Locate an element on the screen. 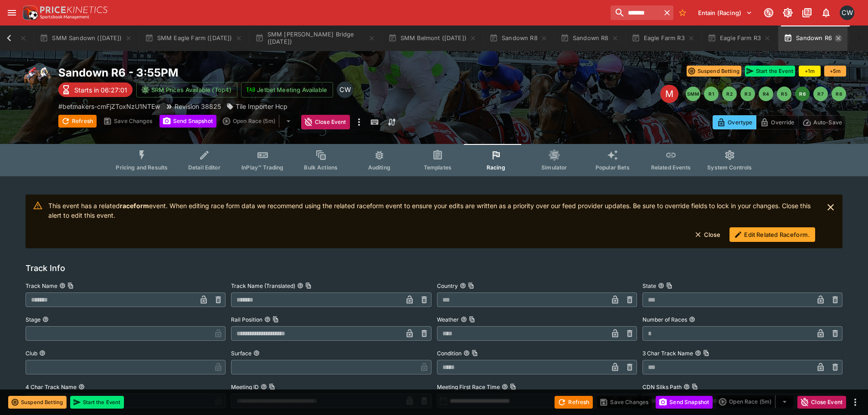  button: close is located at coordinates (831, 207).